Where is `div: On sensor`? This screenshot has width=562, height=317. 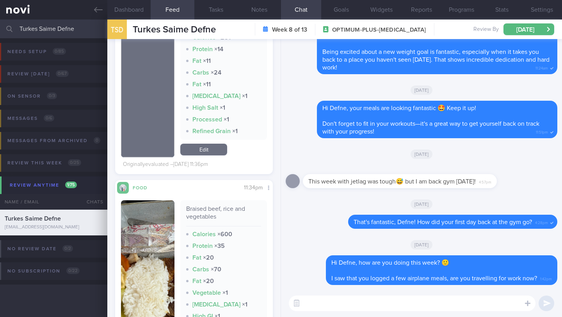
div: On sensor is located at coordinates (32, 96).